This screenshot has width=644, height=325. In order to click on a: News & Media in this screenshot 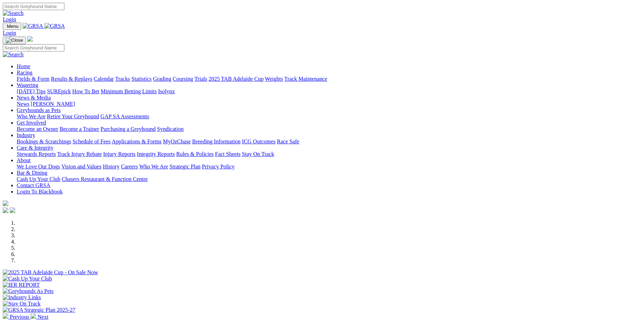, I will do `click(34, 97)`.